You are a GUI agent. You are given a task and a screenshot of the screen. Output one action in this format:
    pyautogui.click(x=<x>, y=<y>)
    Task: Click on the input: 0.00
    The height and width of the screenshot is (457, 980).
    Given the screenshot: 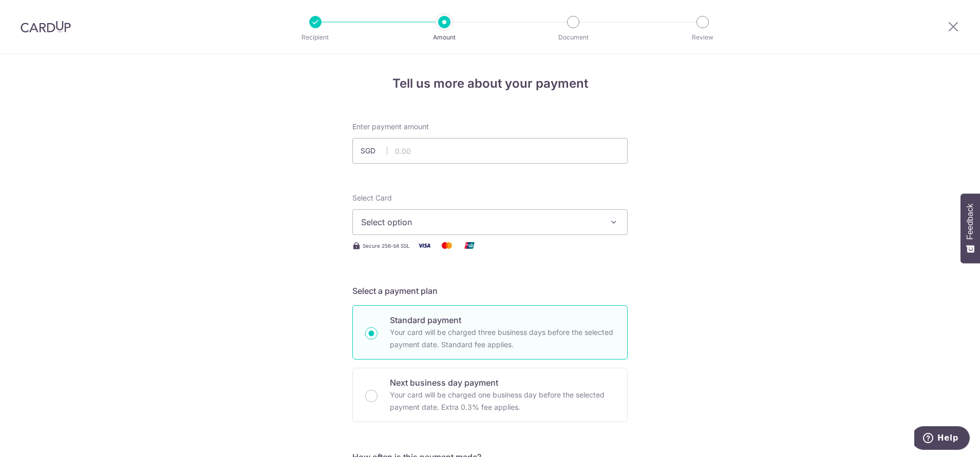 What is the action you would take?
    pyautogui.click(x=490, y=151)
    